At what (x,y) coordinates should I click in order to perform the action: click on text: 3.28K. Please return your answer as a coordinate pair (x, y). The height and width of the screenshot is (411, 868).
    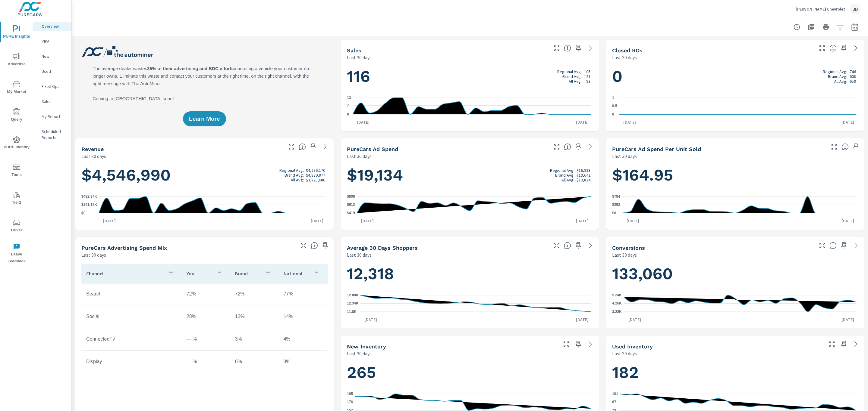
    Looking at the image, I should click on (617, 312).